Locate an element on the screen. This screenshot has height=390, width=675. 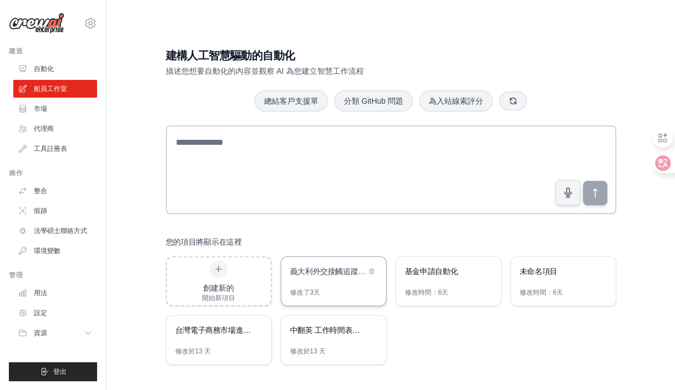
div: 聊天小工具 is located at coordinates (647, 363).